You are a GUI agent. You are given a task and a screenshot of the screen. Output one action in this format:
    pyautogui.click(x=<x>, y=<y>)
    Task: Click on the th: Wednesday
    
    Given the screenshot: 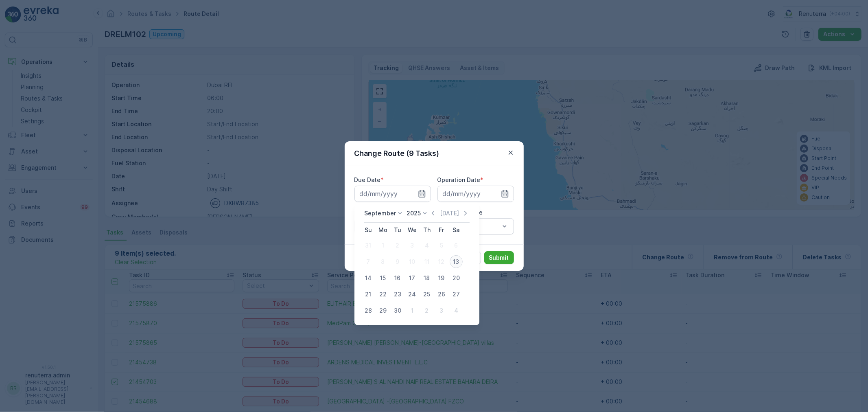 What is the action you would take?
    pyautogui.click(x=413, y=230)
    